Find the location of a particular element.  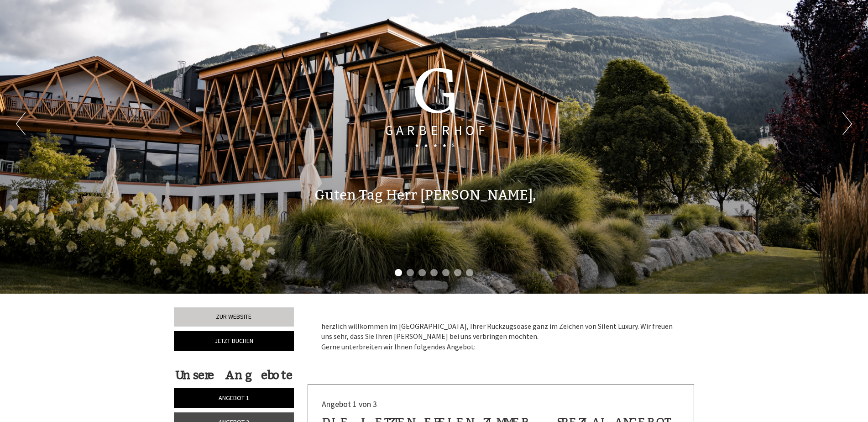

span: Angebot 1 is located at coordinates (233, 398).